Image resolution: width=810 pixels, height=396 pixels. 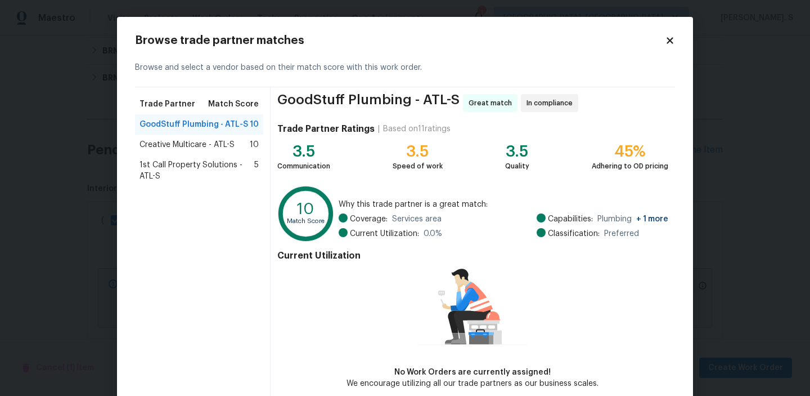 I want to click on span: Trade Partner, so click(x=167, y=104).